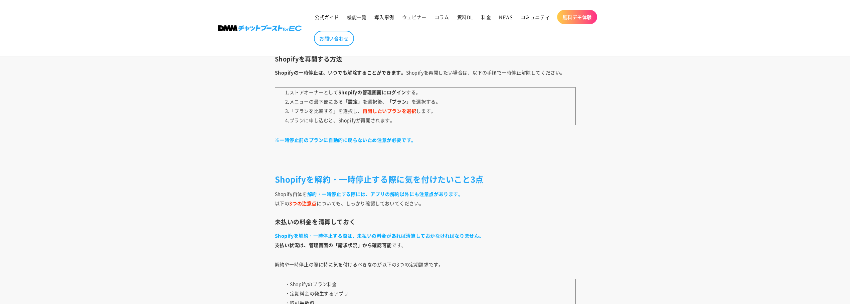  Describe the element at coordinates (425, 179) in the screenshot. I see `h2: Shopifyを解約・一時停止する際に気を付けたいこと3点` at that location.